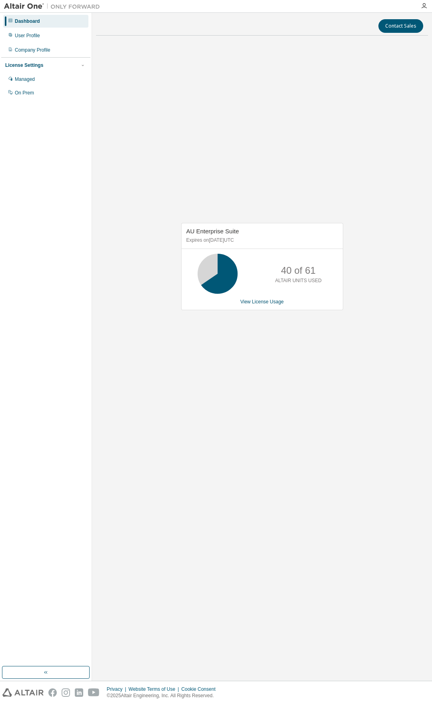 The width and height of the screenshot is (432, 704). What do you see at coordinates (94, 693) in the screenshot?
I see `img: youtube.svg` at bounding box center [94, 693].